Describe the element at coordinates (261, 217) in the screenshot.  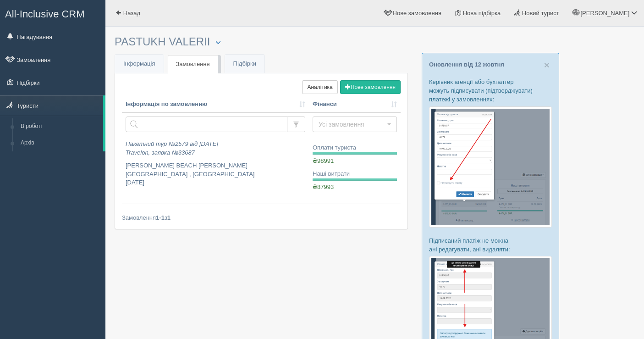
I see `div: Замовлення з` at that location.